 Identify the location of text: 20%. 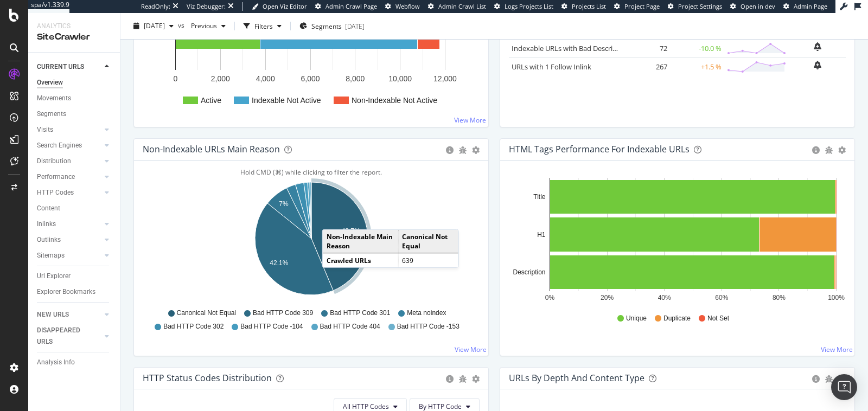
(607, 297).